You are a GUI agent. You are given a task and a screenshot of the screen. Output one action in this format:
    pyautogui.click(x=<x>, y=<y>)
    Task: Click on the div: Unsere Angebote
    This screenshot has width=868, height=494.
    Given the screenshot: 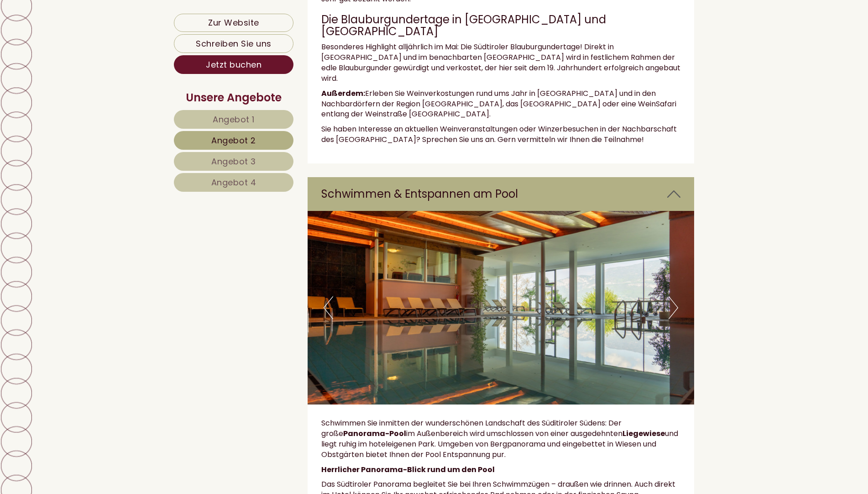 What is the action you would take?
    pyautogui.click(x=234, y=98)
    